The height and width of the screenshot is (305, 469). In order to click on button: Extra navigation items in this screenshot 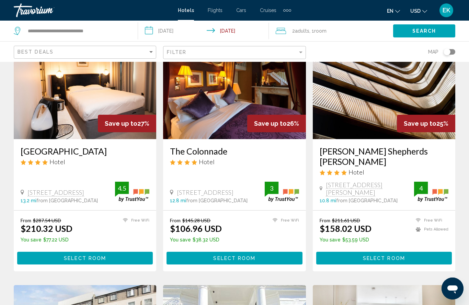, I will do `click(287, 10)`.